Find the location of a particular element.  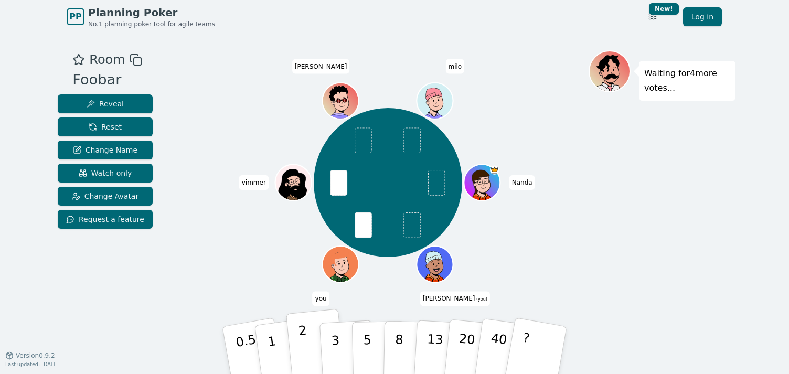

button: Version0.9.2 is located at coordinates (30, 356).